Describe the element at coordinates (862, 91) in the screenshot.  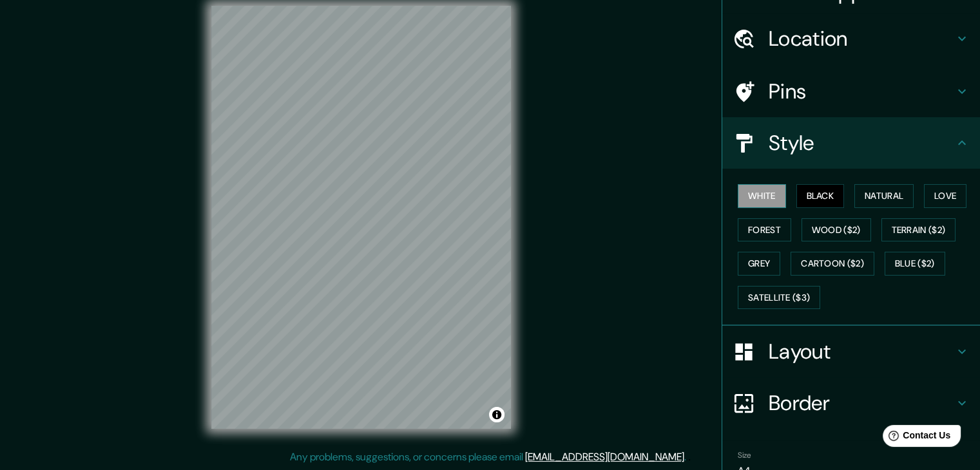
I see `h4: Pins` at that location.